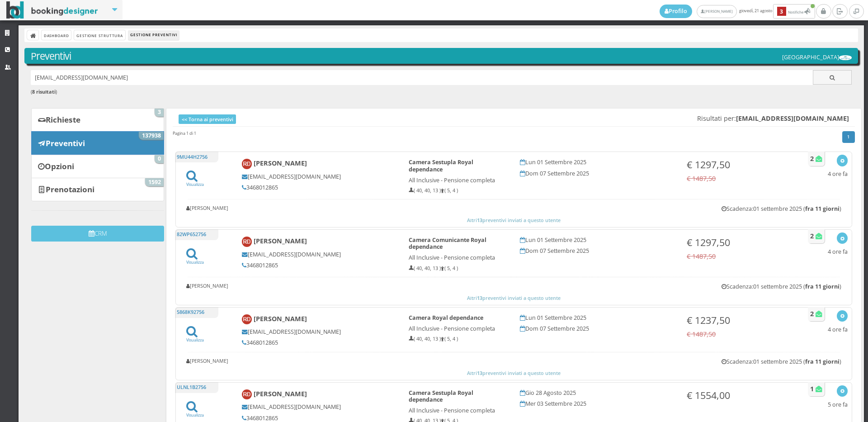 Image resolution: width=868 pixels, height=422 pixels. What do you see at coordinates (99, 35) in the screenshot?
I see `a: Gestione Struttura` at bounding box center [99, 35].